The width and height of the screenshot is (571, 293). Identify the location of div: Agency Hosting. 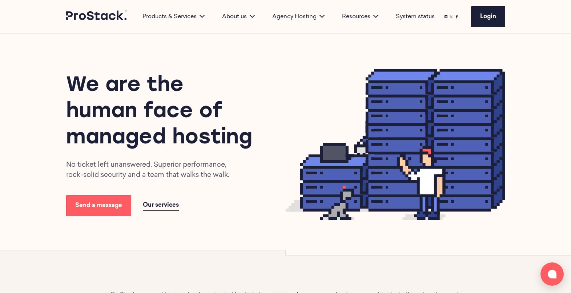
(298, 17).